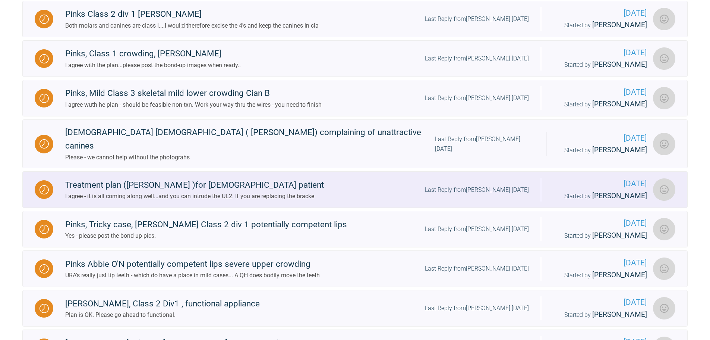 This screenshot has width=710, height=340. I want to click on a: WaitingPinks, Mild Class 3 skeletal mild lower crowding Cian BI agree wuth he plan - should be fe..., so click(355, 98).